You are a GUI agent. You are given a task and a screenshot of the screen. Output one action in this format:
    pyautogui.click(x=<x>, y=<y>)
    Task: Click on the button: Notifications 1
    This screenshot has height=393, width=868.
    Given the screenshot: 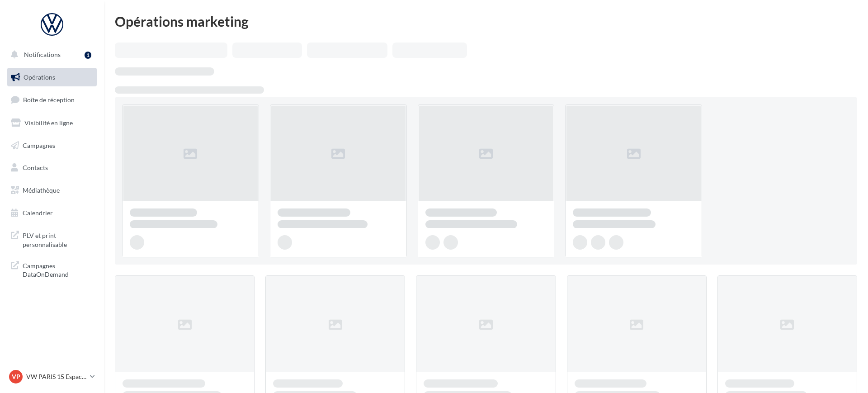 What is the action you would take?
    pyautogui.click(x=50, y=54)
    